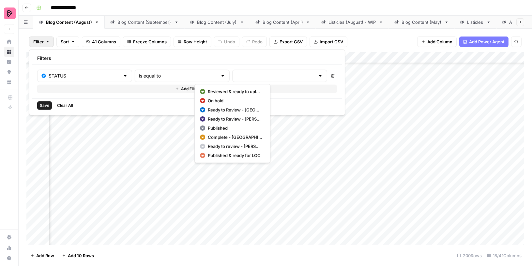  What do you see at coordinates (352, 22) in the screenshot?
I see `a: Listicles (August) - WIP` at bounding box center [352, 22].